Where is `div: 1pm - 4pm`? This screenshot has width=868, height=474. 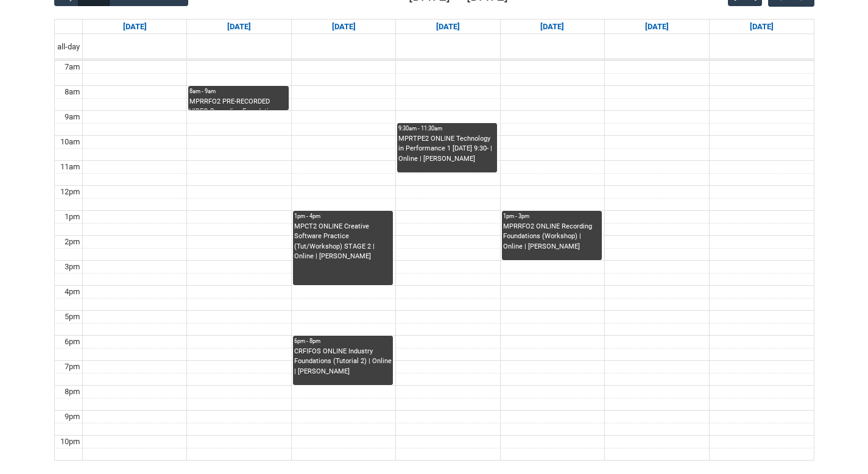
div: 1pm - 4pm is located at coordinates (343, 216).